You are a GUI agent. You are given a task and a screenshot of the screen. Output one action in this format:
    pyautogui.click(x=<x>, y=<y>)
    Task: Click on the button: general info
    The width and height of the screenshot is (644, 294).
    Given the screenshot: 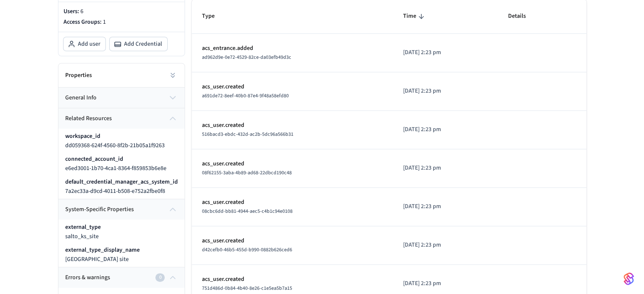 What is the action you would take?
    pyautogui.click(x=121, y=98)
    